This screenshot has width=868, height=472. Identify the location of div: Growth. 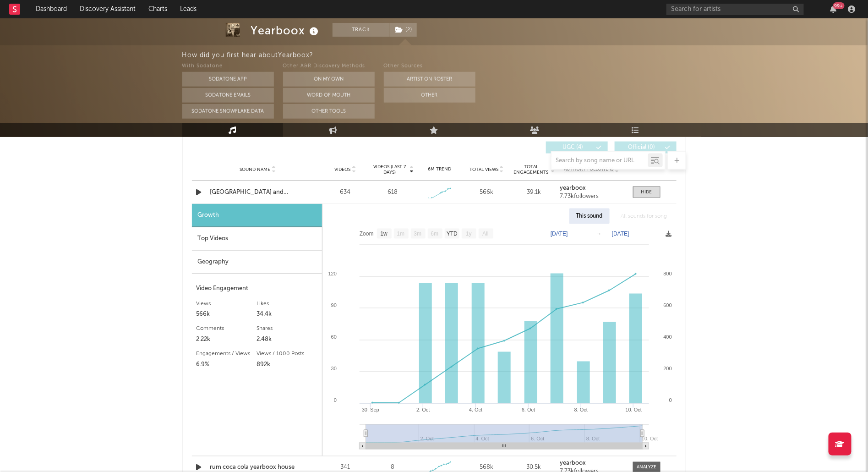
(257, 215).